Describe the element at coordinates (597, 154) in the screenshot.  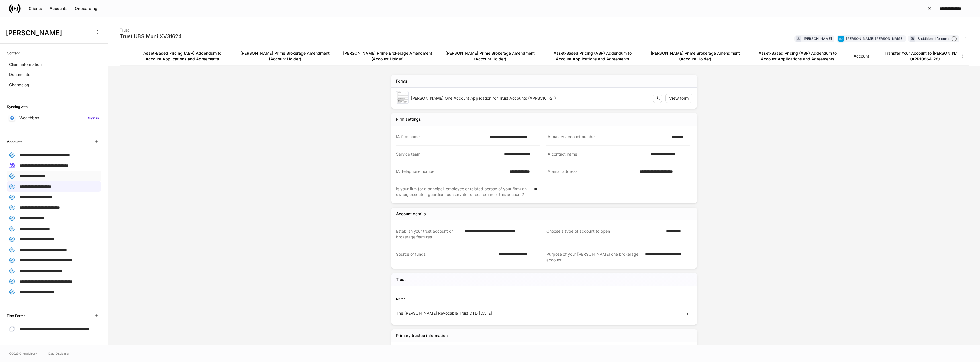
I see `div: IA contact name` at that location.